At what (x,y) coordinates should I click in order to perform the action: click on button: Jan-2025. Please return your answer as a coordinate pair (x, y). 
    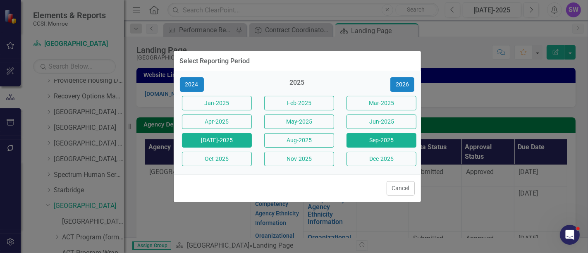
    Looking at the image, I should click on (217, 103).